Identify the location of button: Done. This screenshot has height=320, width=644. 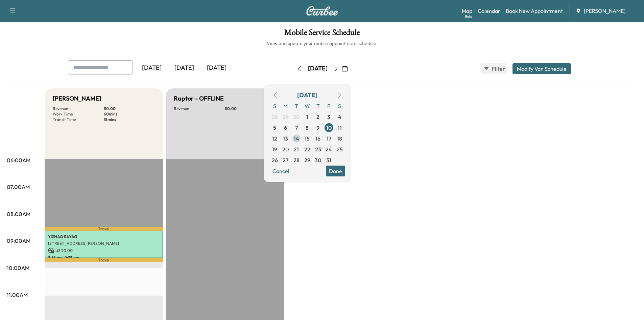
(335, 171).